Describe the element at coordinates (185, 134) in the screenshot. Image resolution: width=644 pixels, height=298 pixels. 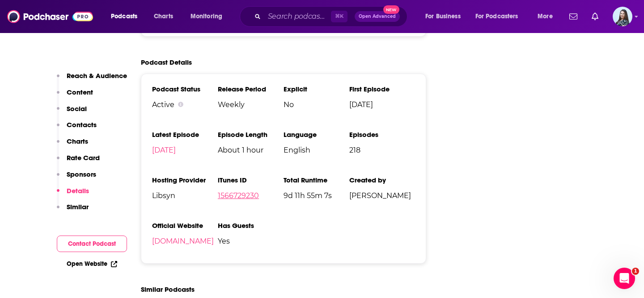
I see `h3: Latest Episode` at that location.